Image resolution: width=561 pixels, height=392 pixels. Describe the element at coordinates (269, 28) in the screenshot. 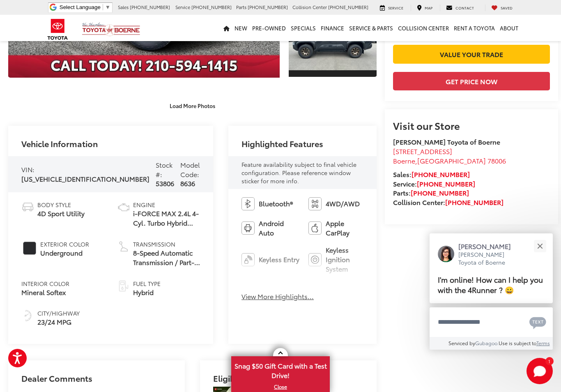

I see `a: Pre-Owned` at that location.